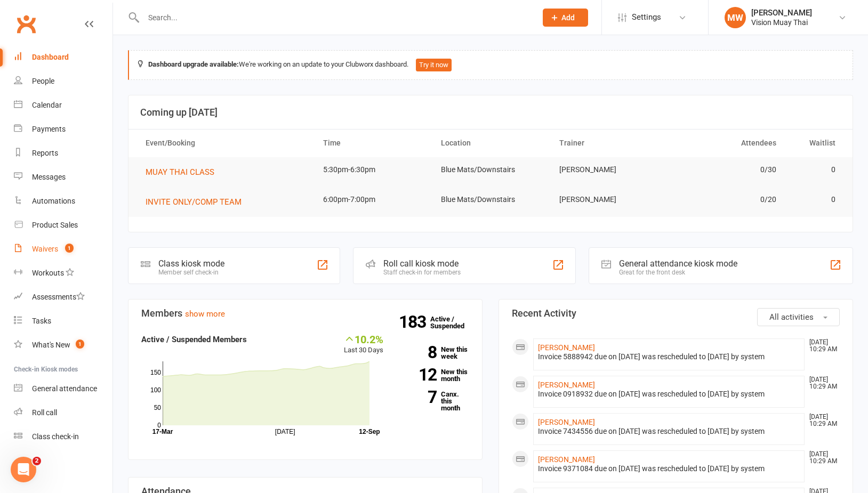 The height and width of the screenshot is (493, 868). Describe the element at coordinates (191, 263) in the screenshot. I see `div: Class kiosk mode` at that location.